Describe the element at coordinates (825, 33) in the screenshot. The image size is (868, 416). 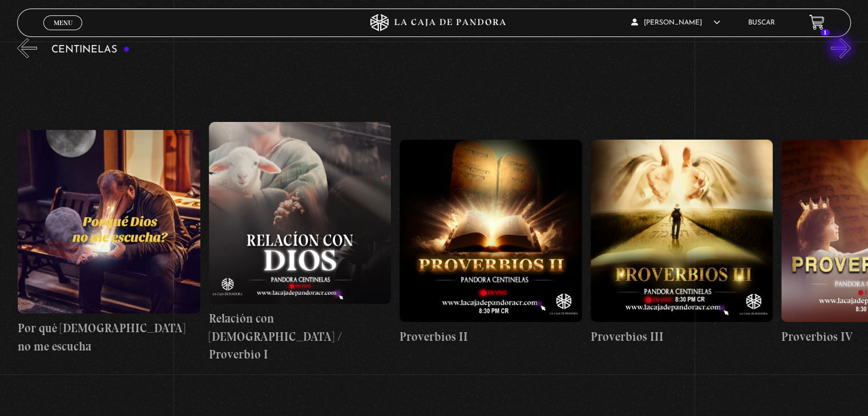
I see `span: 1` at that location.